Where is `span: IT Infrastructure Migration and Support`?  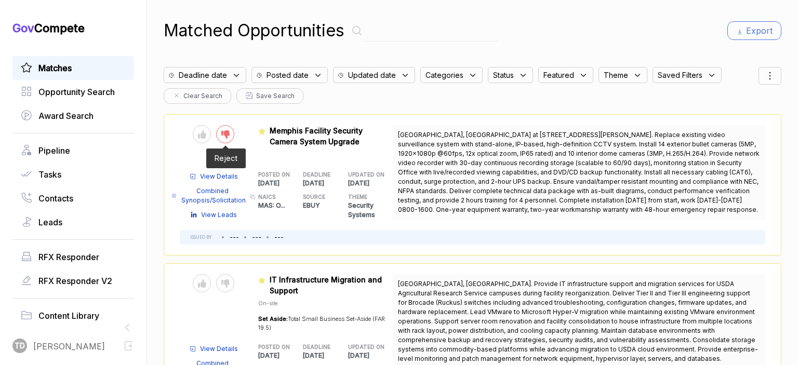 span: IT Infrastructure Migration and Support is located at coordinates (326, 285).